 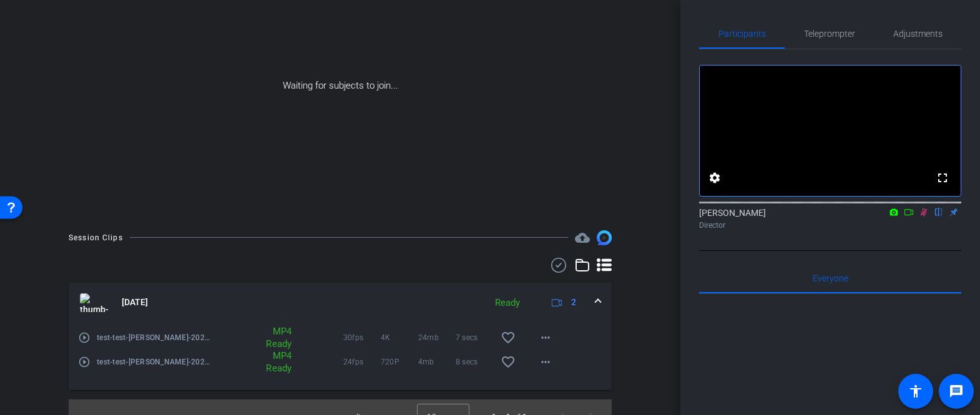 What do you see at coordinates (437, 362) in the screenshot?
I see `span: 4mb` at bounding box center [437, 362].